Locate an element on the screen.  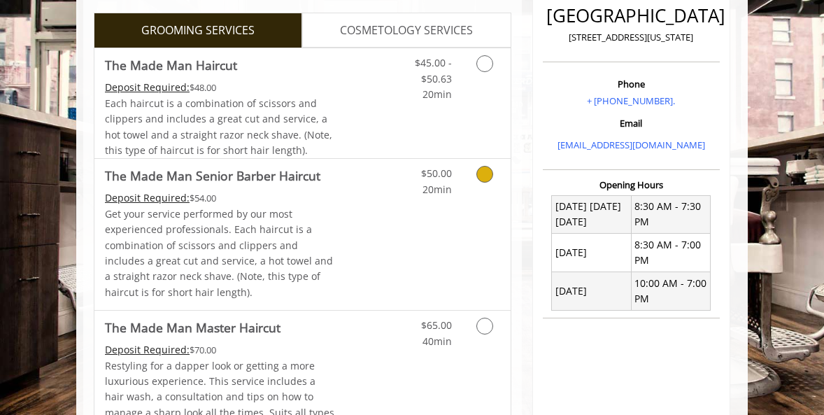
span: $65.00 is located at coordinates (436, 324).